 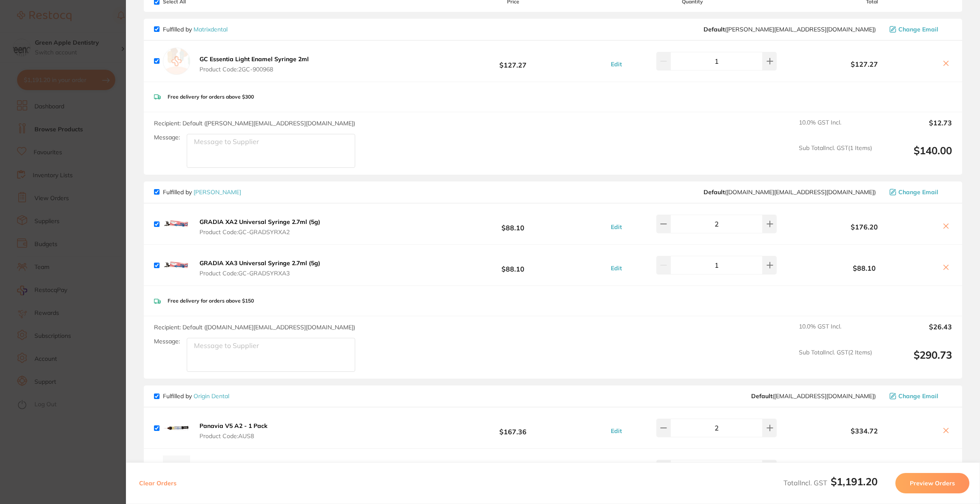 What do you see at coordinates (864, 431) in the screenshot?
I see `b: $334.72` at bounding box center [864, 431].